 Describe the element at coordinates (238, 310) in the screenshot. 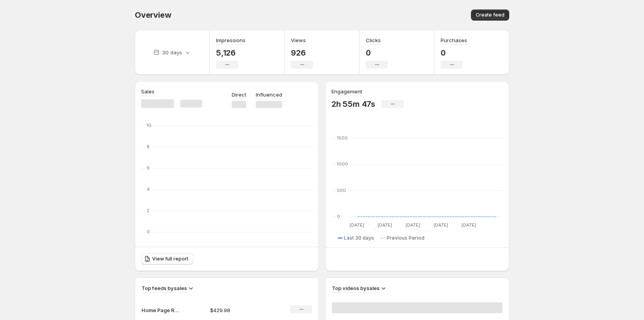

I see `p: $429.98` at that location.